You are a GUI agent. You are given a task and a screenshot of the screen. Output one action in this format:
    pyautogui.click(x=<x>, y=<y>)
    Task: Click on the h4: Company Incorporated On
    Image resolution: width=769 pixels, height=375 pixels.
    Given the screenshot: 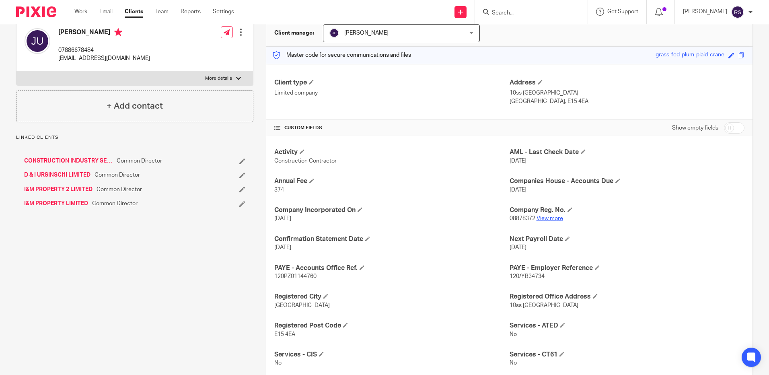 What is the action you would take?
    pyautogui.click(x=392, y=210)
    